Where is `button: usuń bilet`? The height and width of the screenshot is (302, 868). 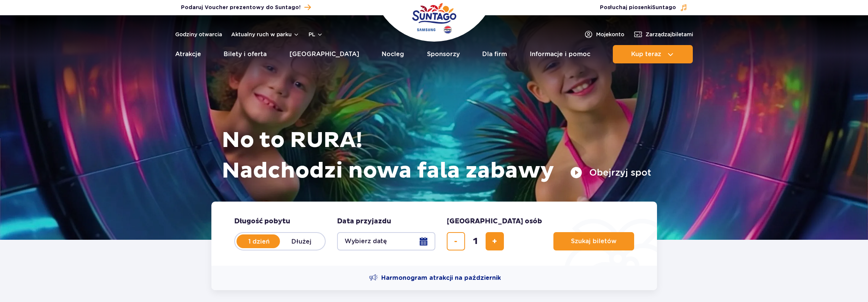
button: usuń bilet is located at coordinates (456, 241).